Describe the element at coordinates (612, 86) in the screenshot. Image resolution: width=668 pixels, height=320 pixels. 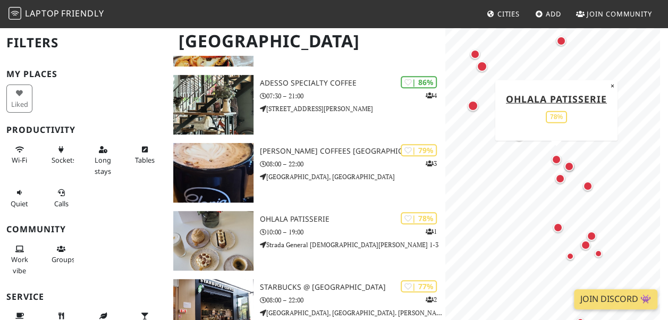
I see `button: Close popup` at that location.